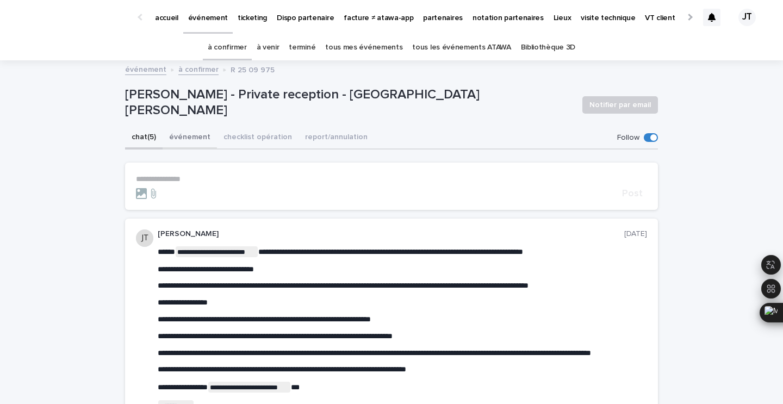 This screenshot has height=404, width=783. I want to click on button: Post, so click(632, 194).